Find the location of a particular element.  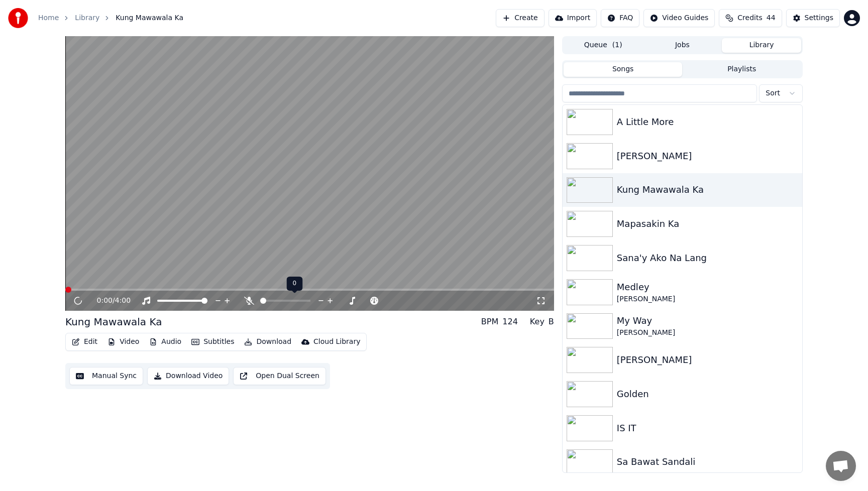

button: Songs is located at coordinates (623, 69).